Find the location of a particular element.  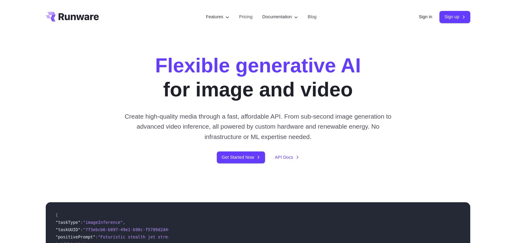

a: API Docs is located at coordinates (287, 158).